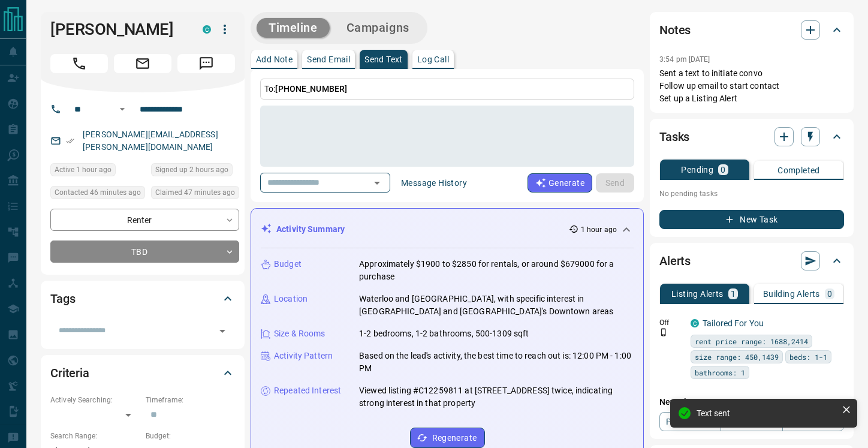  What do you see at coordinates (675, 30) in the screenshot?
I see `h2: Notes` at bounding box center [675, 30].